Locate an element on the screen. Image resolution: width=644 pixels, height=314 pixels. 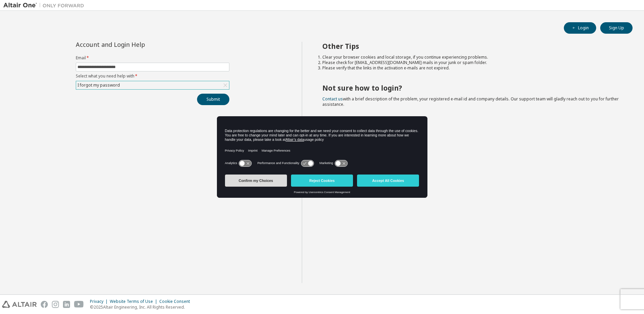
img: altair_logo.svg is located at coordinates (19, 304).